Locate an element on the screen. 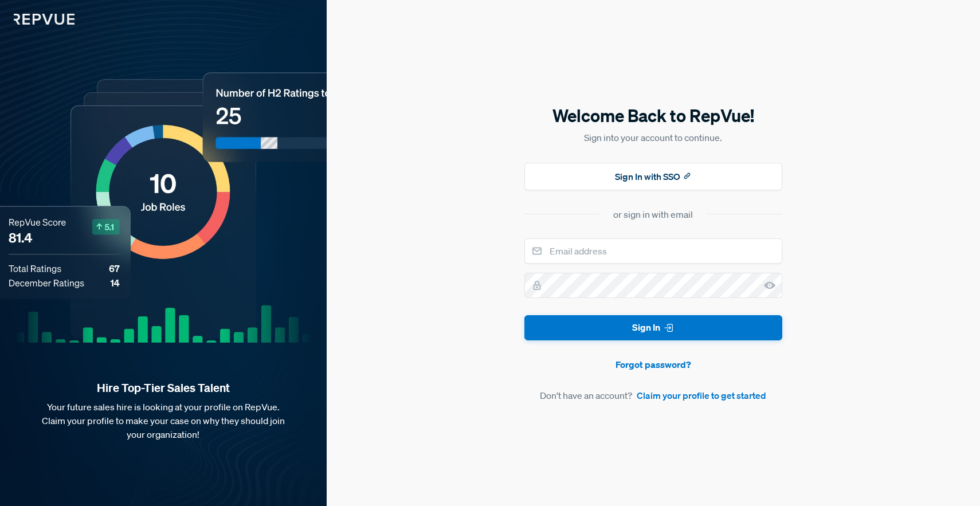 This screenshot has height=506, width=980. input: Email address is located at coordinates (653, 251).